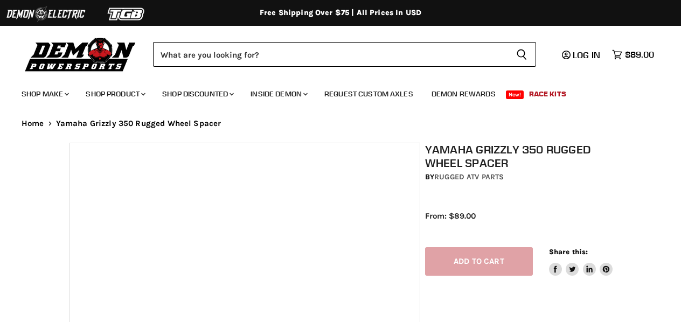 The height and width of the screenshot is (322, 681). What do you see at coordinates (127, 14) in the screenshot?
I see `img: TGB Logo 2` at bounding box center [127, 14].